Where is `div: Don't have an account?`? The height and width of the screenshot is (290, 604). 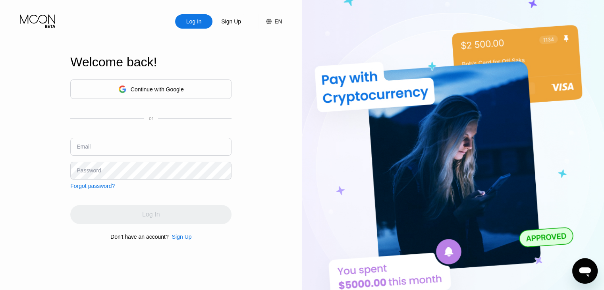
div: Don't have an account? is located at coordinates (139, 237).